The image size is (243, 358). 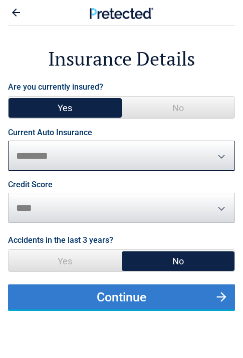 What do you see at coordinates (121, 59) in the screenshot?
I see `h2: Insurance Details` at bounding box center [121, 59].